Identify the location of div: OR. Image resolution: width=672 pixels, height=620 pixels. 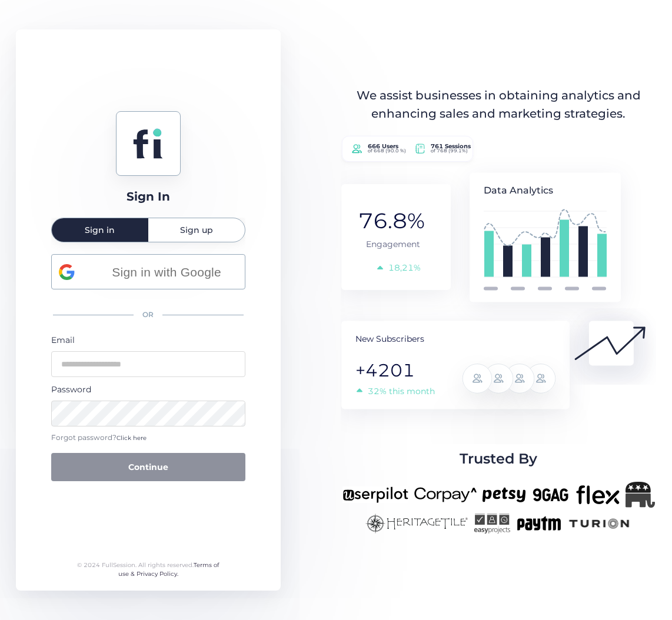
(148, 315).